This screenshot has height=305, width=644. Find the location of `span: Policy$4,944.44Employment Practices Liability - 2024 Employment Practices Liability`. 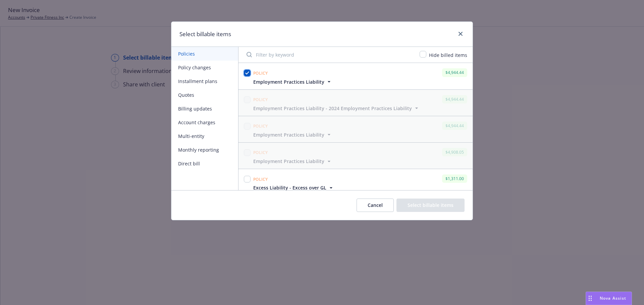

span: Policy$4,944.44Employment Practices Liability - 2024 Employment Practices Liability is located at coordinates (355, 103).